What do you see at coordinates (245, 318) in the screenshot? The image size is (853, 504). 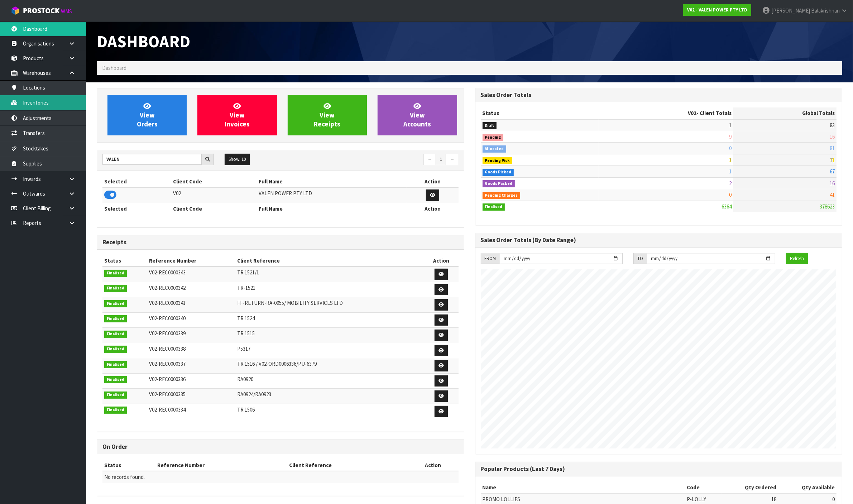 I see `span: TR 1524` at bounding box center [245, 318].